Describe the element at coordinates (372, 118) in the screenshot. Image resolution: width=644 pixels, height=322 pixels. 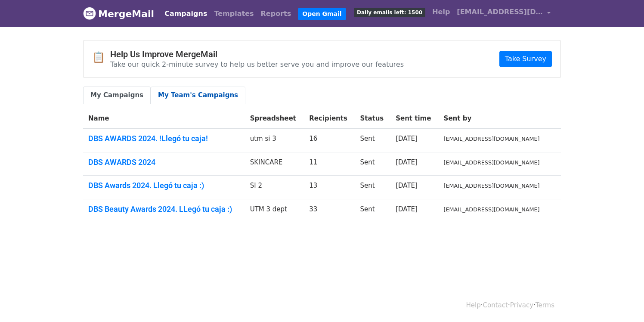
I see `th: Status` at that location.